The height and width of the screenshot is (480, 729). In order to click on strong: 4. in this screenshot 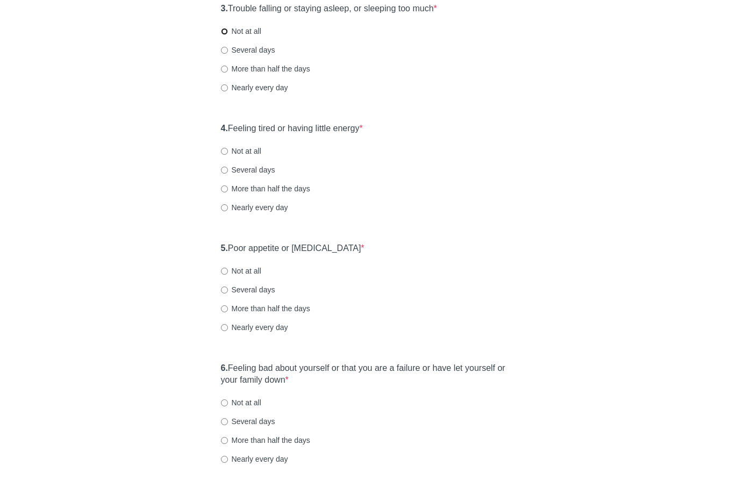, I will do `click(224, 128)`.